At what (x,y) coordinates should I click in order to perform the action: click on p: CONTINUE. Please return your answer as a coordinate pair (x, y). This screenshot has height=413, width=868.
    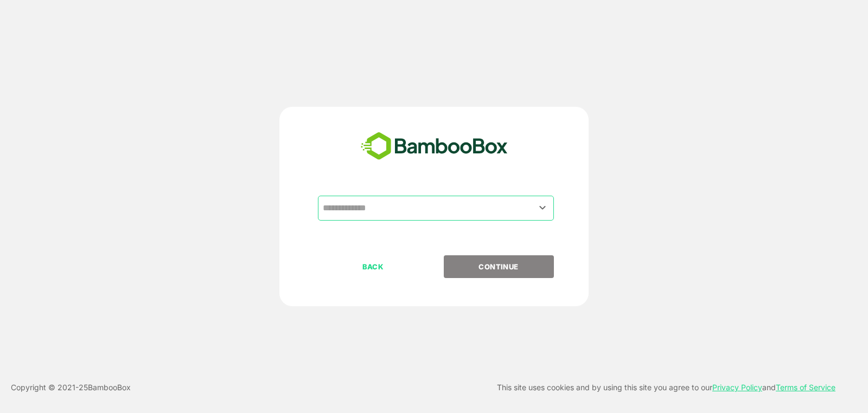
    Looking at the image, I should click on (498, 266).